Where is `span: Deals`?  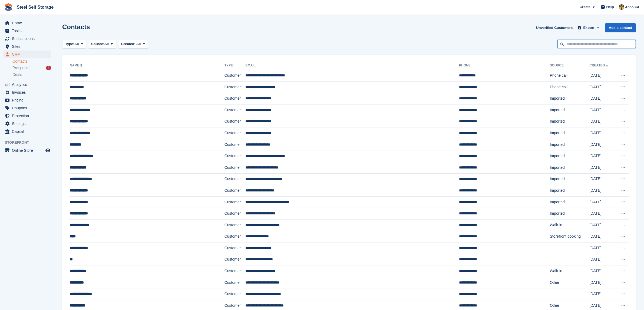
span: Deals is located at coordinates (17, 74).